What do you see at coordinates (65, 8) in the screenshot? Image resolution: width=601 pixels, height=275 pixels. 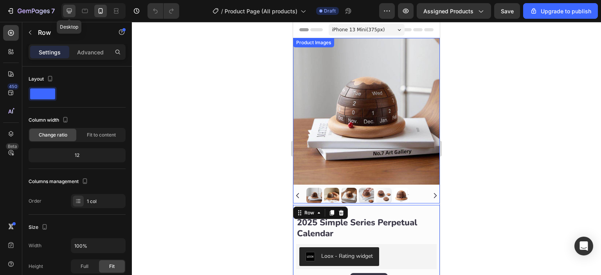 I see `span: iPhone 13 Mini ( 375 px)` at bounding box center [65, 8].